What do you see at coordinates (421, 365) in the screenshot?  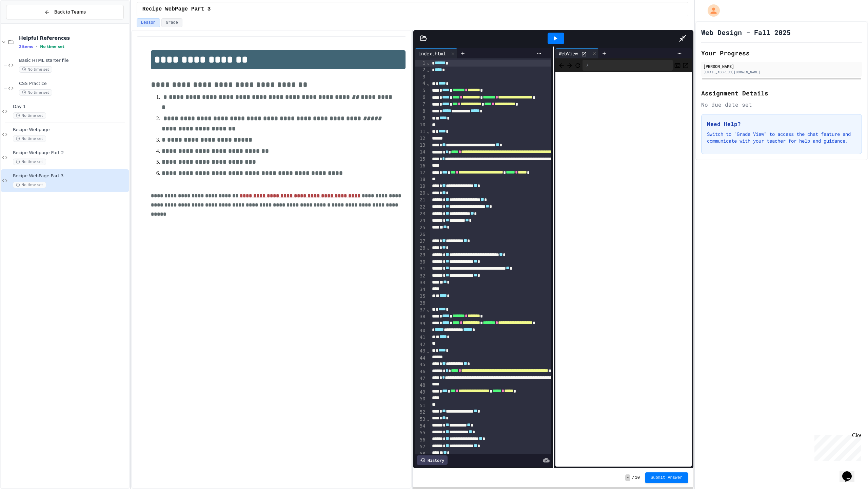 I see `div: 45` at bounding box center [421, 365].